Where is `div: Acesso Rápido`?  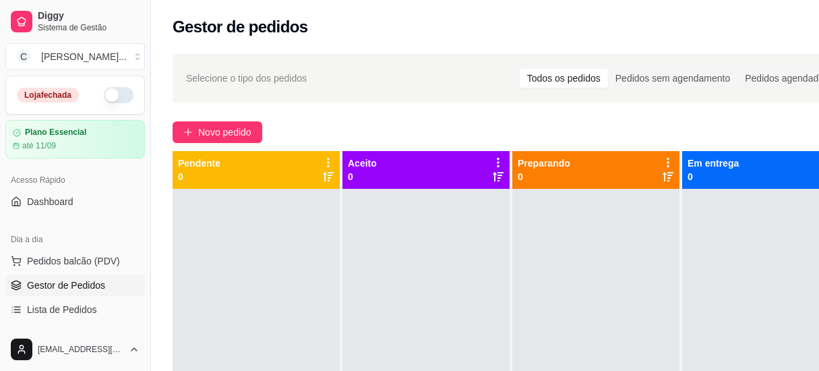
div: Acesso Rápido is located at coordinates (75, 180).